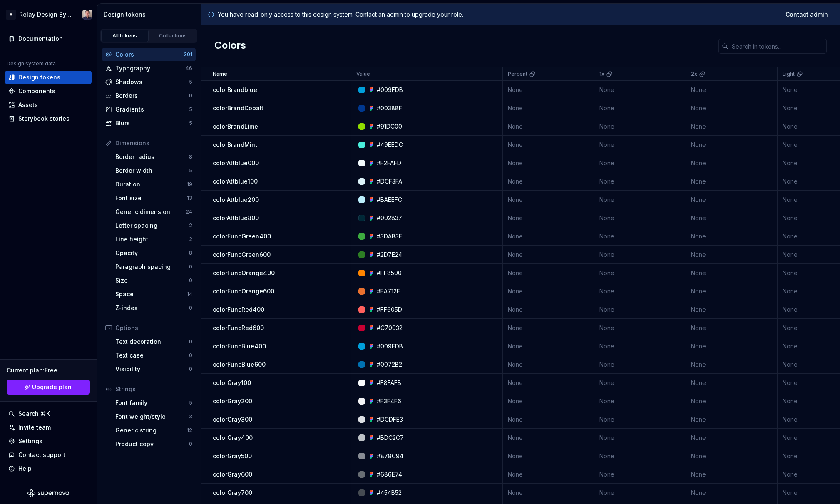 This screenshot has width=840, height=504. What do you see at coordinates (242, 236) in the screenshot?
I see `p: colorFuncGreen400` at bounding box center [242, 236].